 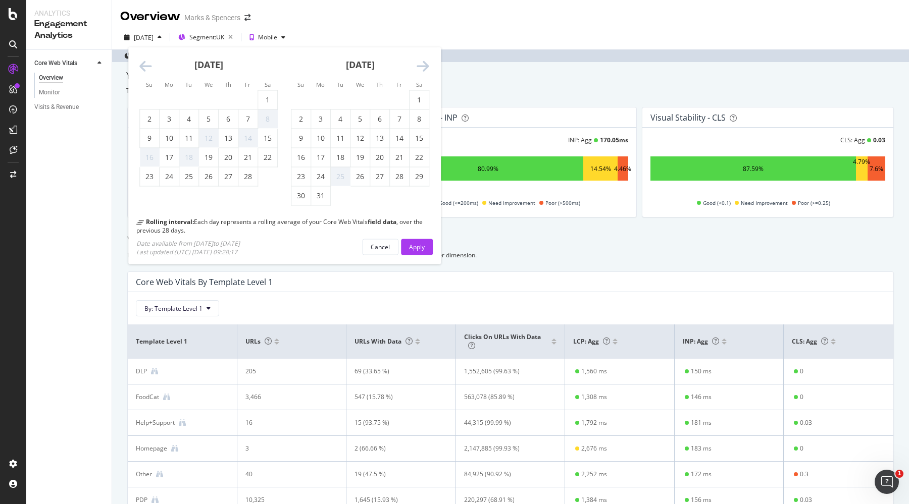 What do you see at coordinates (209, 119) in the screenshot?
I see `td: Wednesday, February 5, 2025` at bounding box center [209, 119].